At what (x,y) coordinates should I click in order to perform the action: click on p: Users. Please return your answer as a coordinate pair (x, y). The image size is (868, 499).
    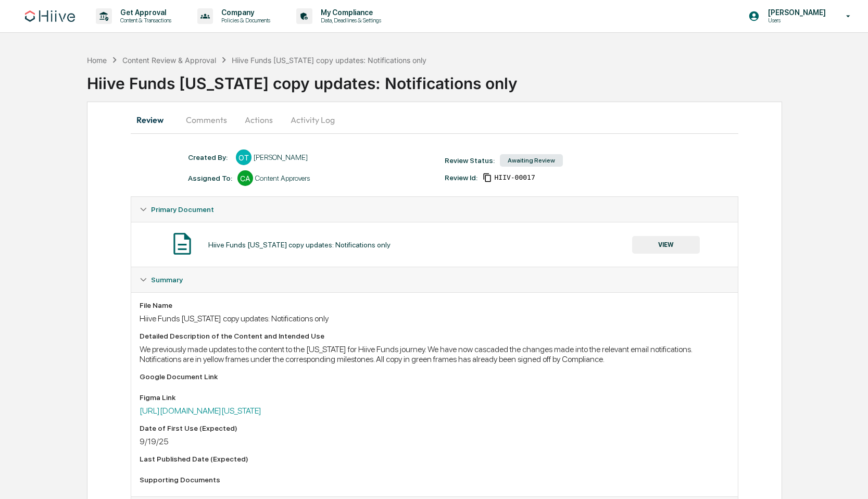
    Looking at the image, I should click on (795, 20).